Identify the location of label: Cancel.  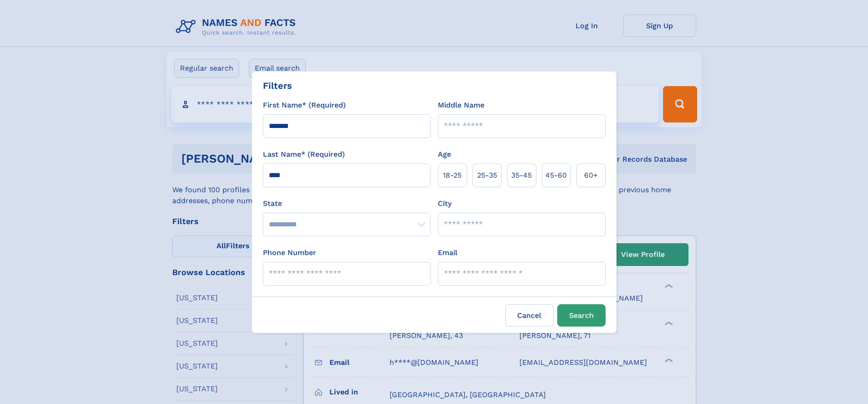
(529, 316).